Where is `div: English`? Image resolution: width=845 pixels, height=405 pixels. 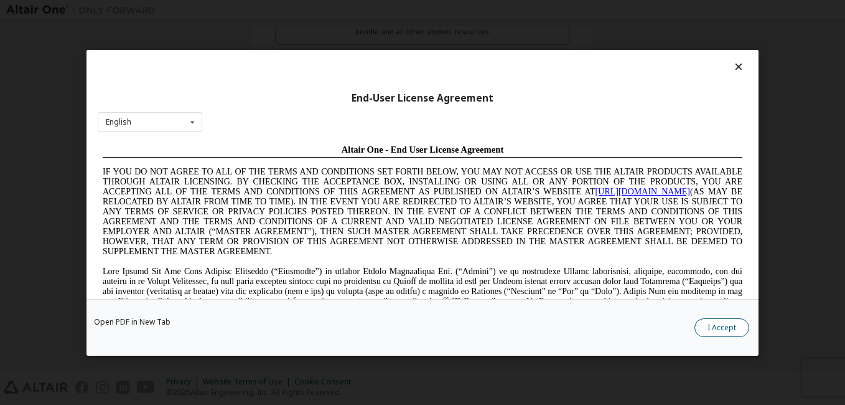
div: English is located at coordinates (118, 122).